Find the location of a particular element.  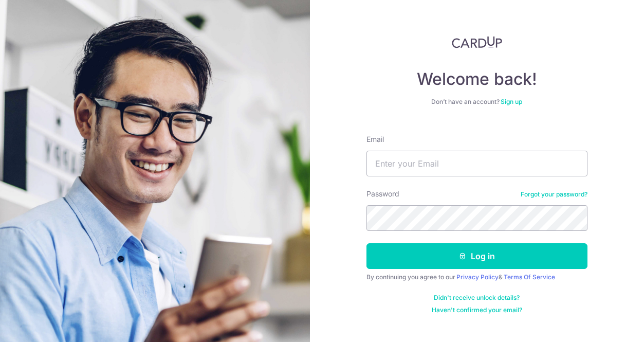

a: Haven't confirmed your email? is located at coordinates (477, 310).